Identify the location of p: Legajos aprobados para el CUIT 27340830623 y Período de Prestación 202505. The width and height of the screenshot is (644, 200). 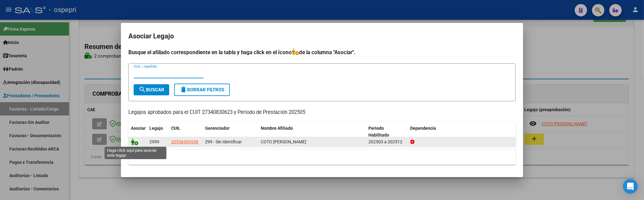
(322, 113).